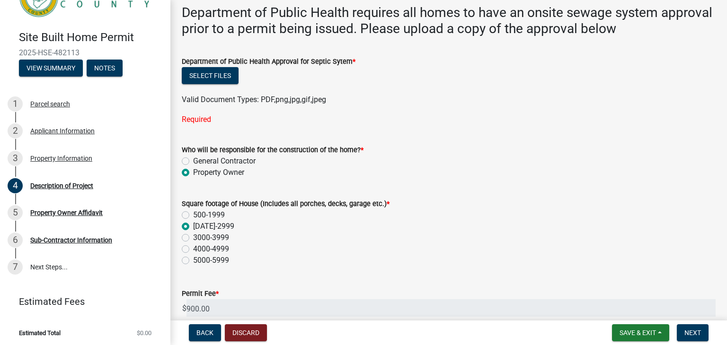 The height and width of the screenshot is (345, 727). What do you see at coordinates (254, 99) in the screenshot?
I see `span: Valid Document Types: PDF,png,jpg,gif,jpeg` at bounding box center [254, 99].